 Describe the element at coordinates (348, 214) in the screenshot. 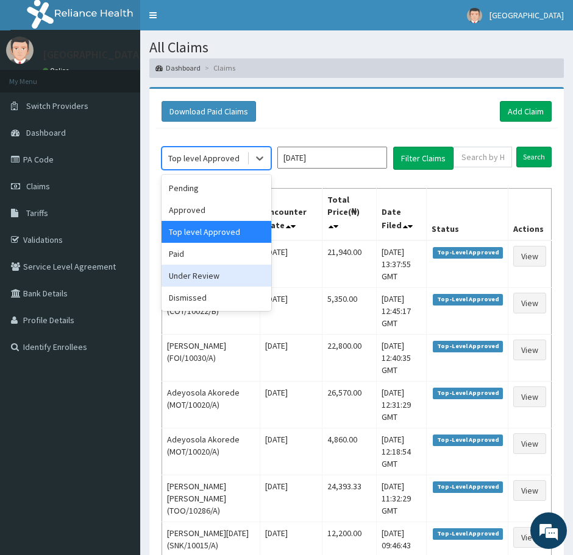

I see `th: Total Price(₦)` at that location.